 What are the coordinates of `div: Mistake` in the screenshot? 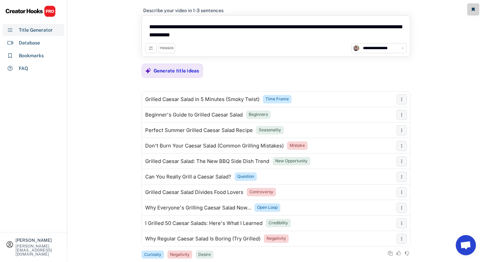 It's located at (297, 145).